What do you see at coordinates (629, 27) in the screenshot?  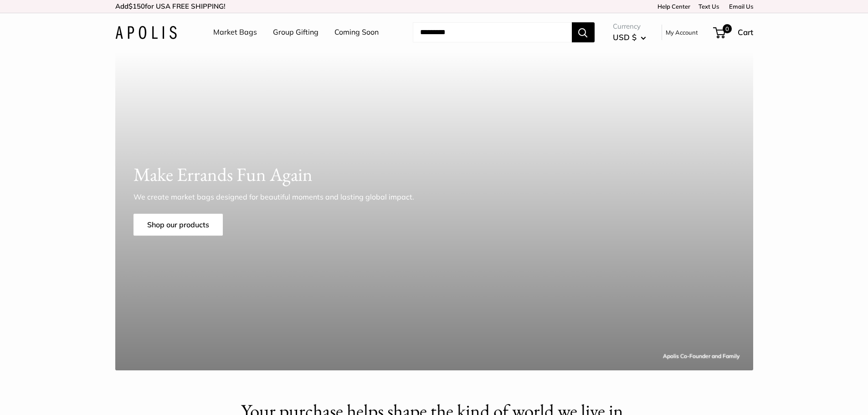 I see `span: Currency` at bounding box center [629, 27].